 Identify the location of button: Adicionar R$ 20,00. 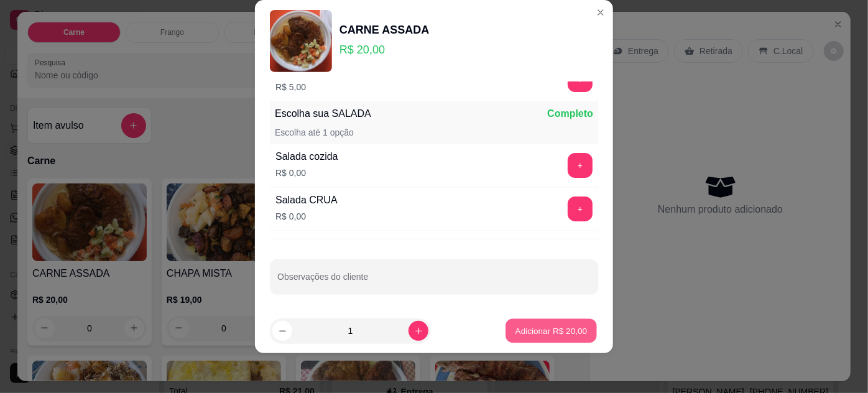
(551, 331).